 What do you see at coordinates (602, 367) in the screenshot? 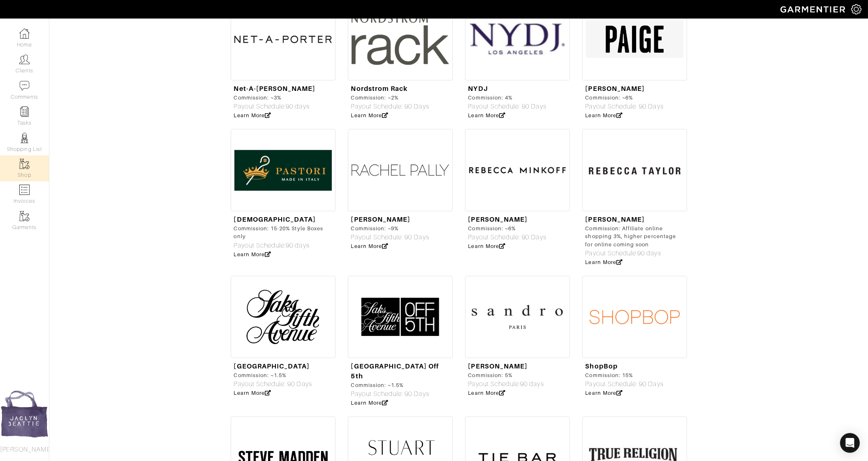
I see `a: ShopBop` at bounding box center [602, 367].